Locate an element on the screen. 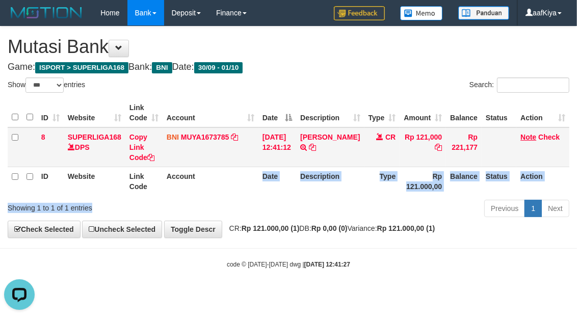  span: ISPORT > SUPERLIGA168 is located at coordinates (82, 68).